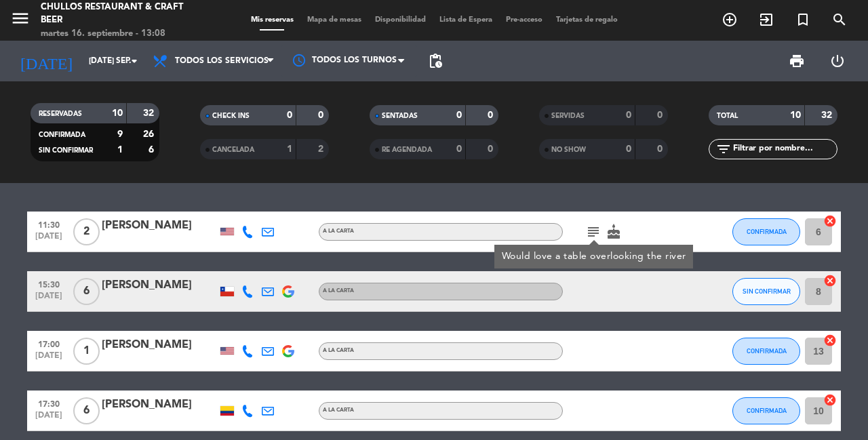  Describe the element at coordinates (49, 224) in the screenshot. I see `span: 11:30` at that location.